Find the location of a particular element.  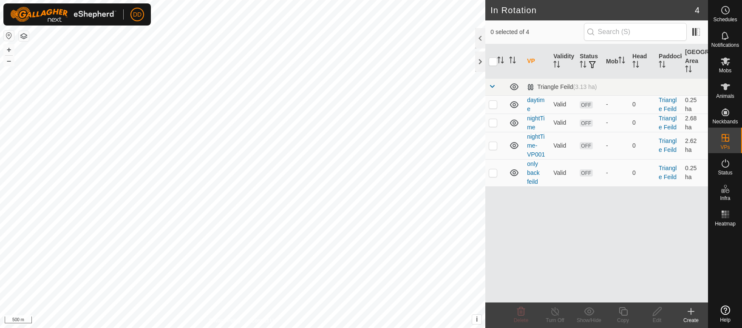

span: (3.13 ha) is located at coordinates (585, 87).